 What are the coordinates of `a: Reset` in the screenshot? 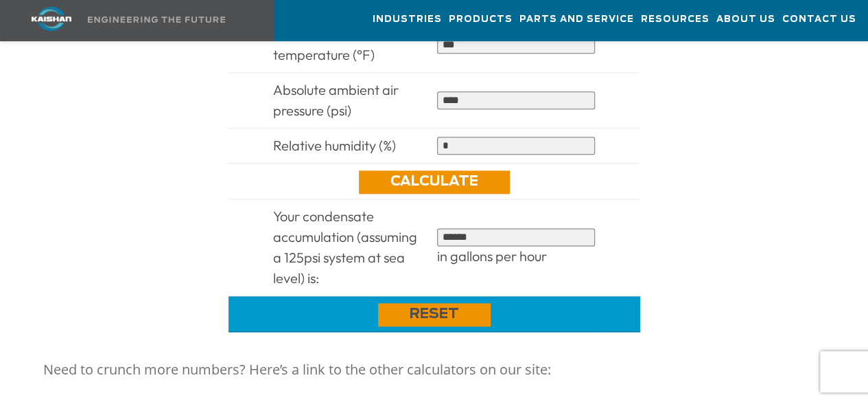 It's located at (434, 314).